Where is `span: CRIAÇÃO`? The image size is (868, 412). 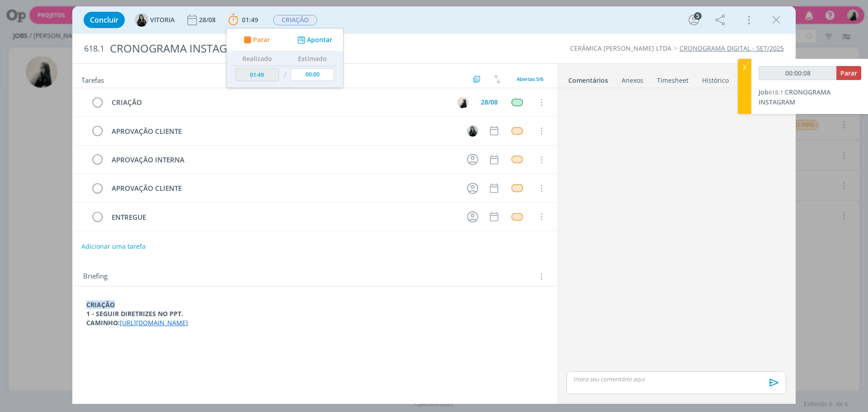
span: CRIAÇÃO is located at coordinates (295, 20).